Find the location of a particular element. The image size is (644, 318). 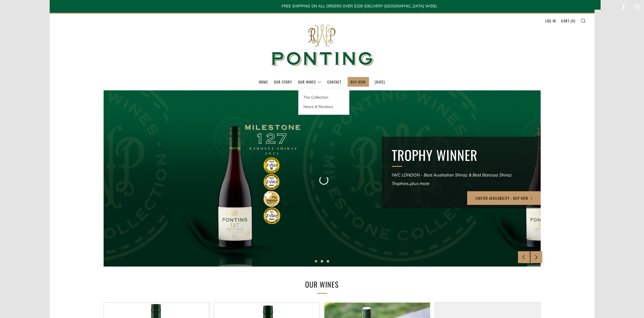

a: Our Wines is located at coordinates (310, 82).